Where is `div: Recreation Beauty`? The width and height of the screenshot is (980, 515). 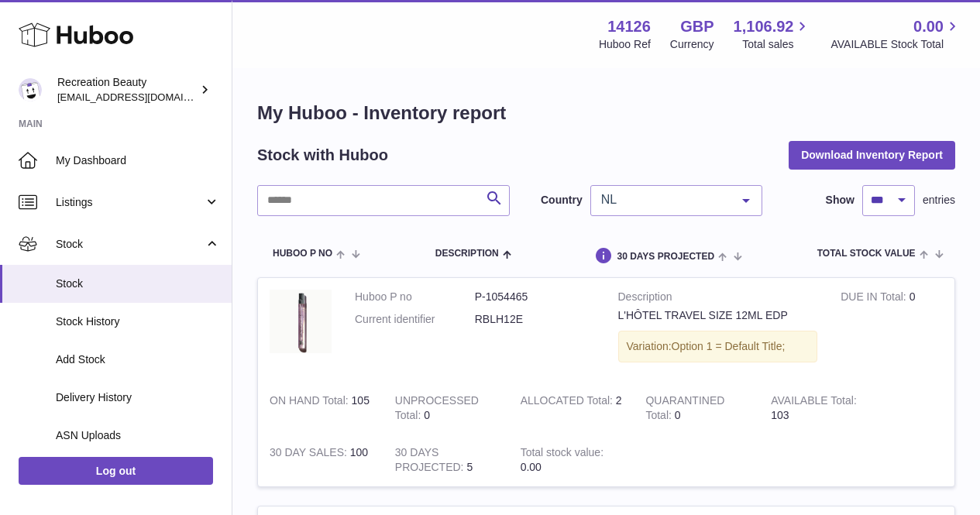 div: Recreation Beauty is located at coordinates (127, 90).